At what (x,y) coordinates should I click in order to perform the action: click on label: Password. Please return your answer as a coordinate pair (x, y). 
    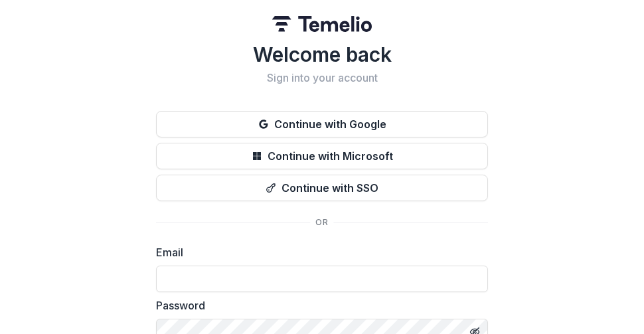
    Looking at the image, I should click on (318, 305).